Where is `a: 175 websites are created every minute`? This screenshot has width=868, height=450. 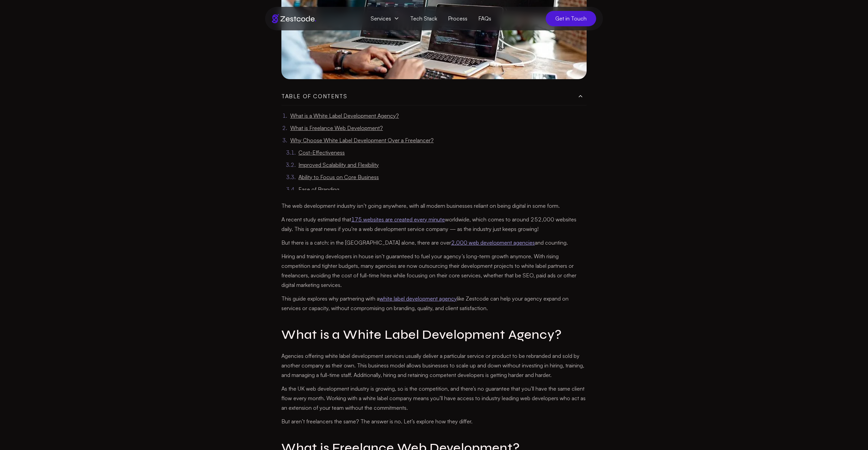
a: 175 websites are created every minute is located at coordinates (398, 219).